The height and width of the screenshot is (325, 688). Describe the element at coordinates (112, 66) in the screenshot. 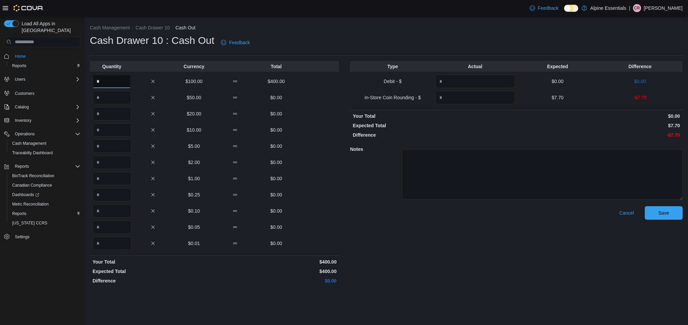

I see `p: Quantity` at that location.